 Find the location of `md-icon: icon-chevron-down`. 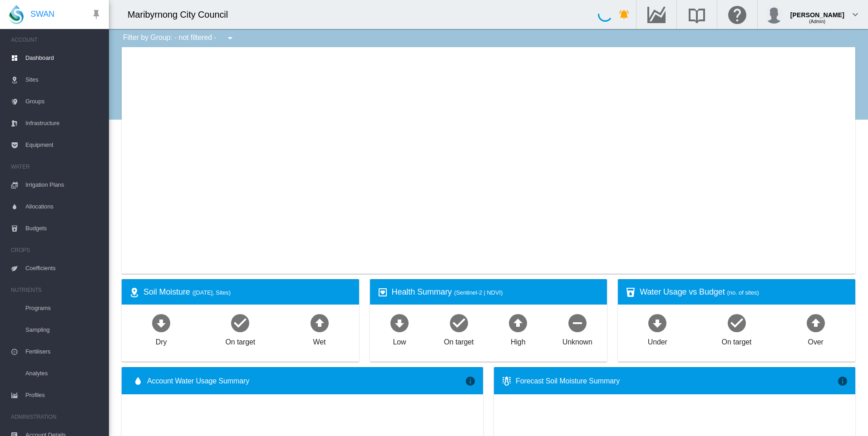

md-icon: icon-chevron-down is located at coordinates (855, 14).